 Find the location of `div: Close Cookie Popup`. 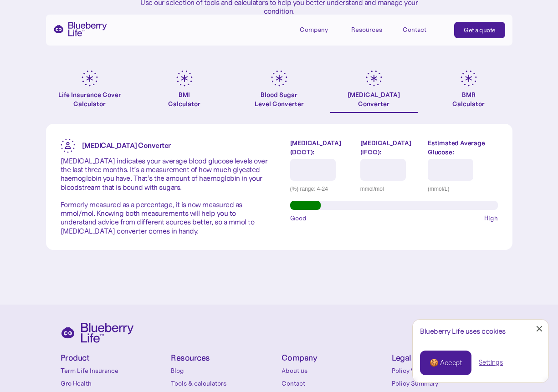

div: Close Cookie Popup is located at coordinates (539, 328).